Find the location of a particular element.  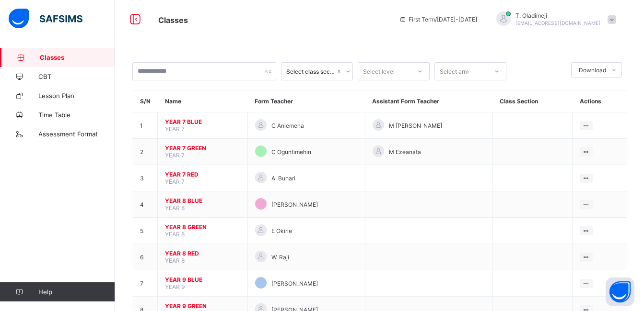

span: W. Raji is located at coordinates (279, 257).